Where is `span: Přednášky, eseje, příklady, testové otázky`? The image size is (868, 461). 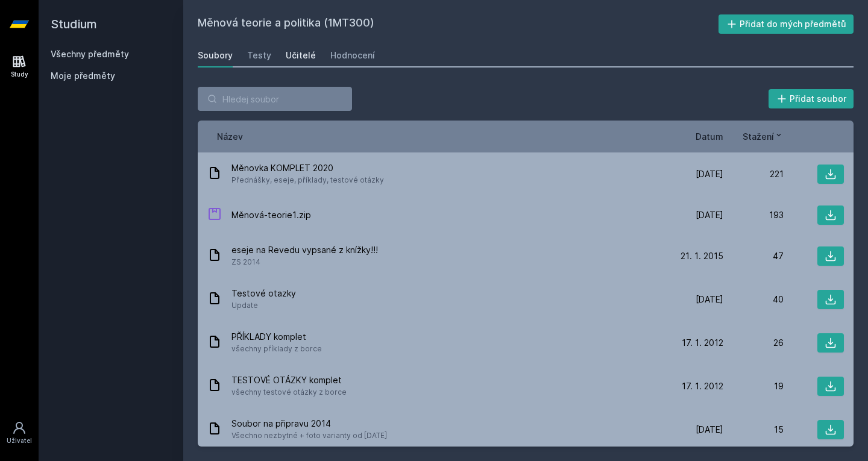 span: Přednášky, eseje, příklady, testové otázky is located at coordinates (308, 180).